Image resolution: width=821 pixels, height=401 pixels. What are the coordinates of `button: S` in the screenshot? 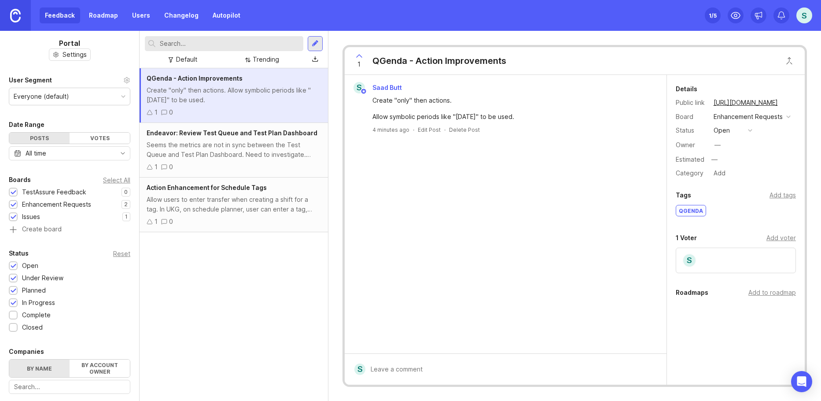 It's located at (804, 15).